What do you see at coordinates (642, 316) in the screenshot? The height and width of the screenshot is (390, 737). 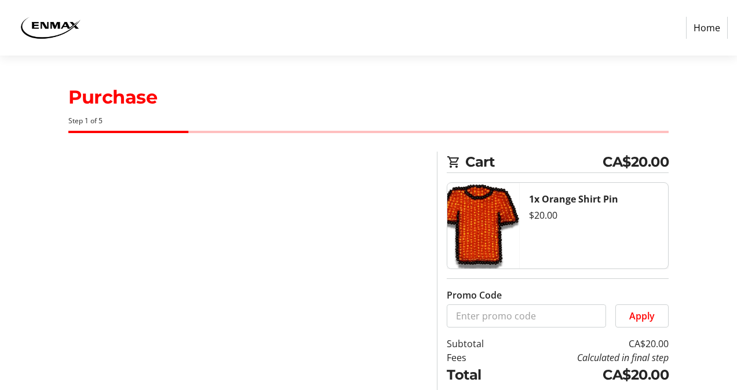 I see `span: Apply` at bounding box center [642, 316].